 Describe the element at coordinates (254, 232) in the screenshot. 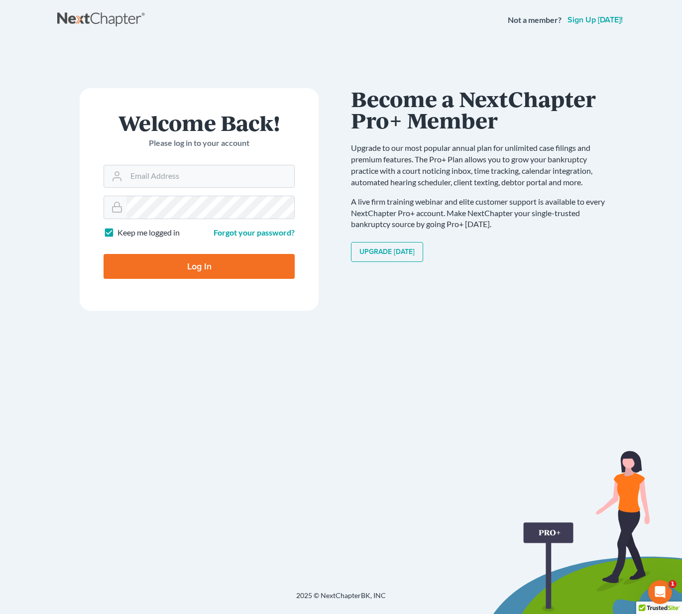

I see `a: Forgot your password?` at that location.